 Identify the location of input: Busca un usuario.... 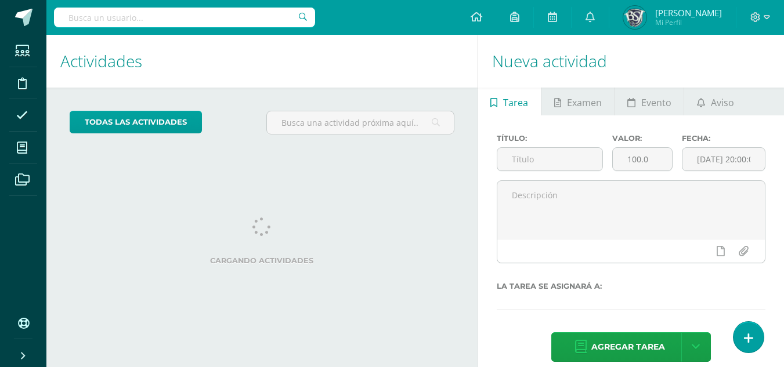
(185, 17).